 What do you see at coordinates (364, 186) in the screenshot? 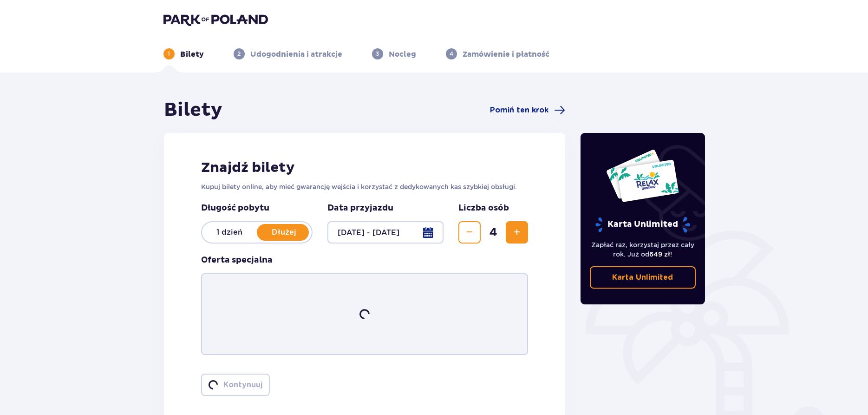
I see `p: Kupuj bilety online, aby mieć gwarancję wejścia i korzystać z dedykowanych kas szybkiej obsługi.` at bounding box center [364, 186].